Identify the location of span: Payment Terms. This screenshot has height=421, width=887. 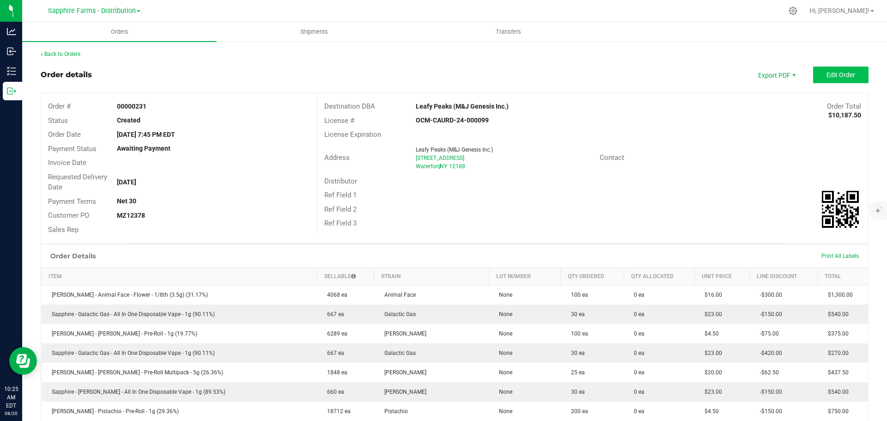
(72, 201).